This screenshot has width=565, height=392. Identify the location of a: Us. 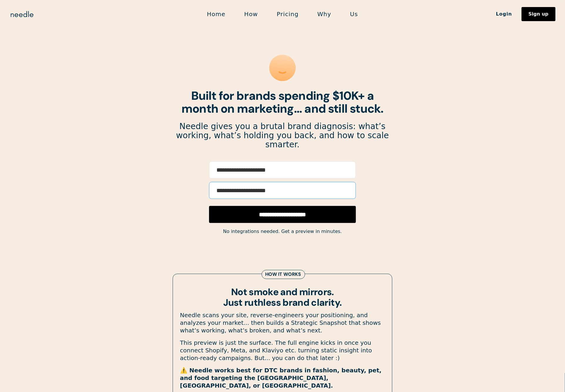
(354, 14).